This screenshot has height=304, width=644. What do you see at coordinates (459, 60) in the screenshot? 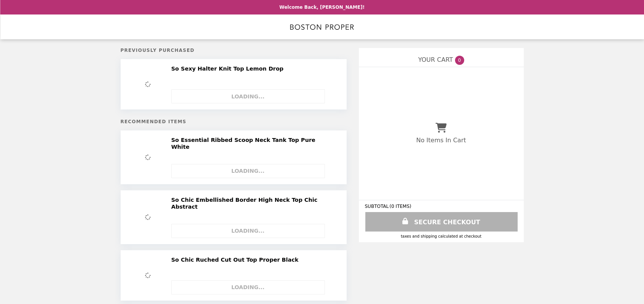
I see `span: 0` at bounding box center [459, 60].